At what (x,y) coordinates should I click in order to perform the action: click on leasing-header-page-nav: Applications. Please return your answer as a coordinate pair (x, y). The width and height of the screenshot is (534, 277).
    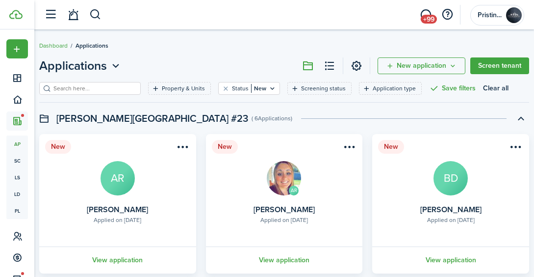
    Looking at the image, I should click on (80, 66).